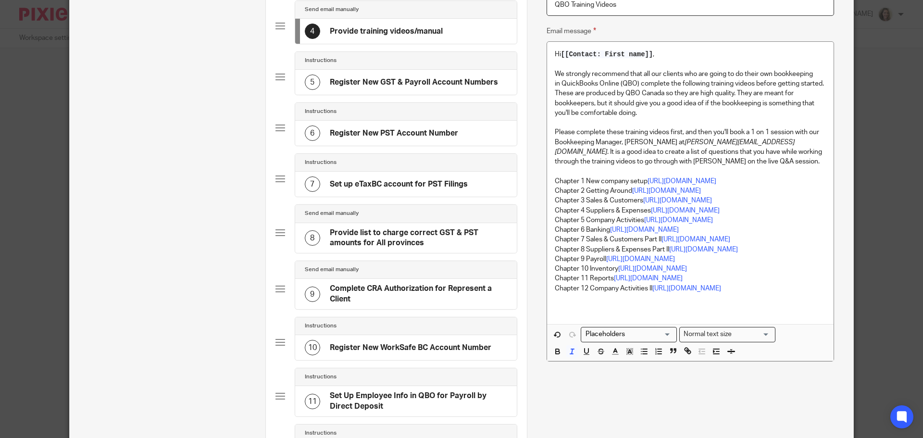 The image size is (923, 438). What do you see at coordinates (312, 184) in the screenshot?
I see `div: 7` at bounding box center [312, 184].